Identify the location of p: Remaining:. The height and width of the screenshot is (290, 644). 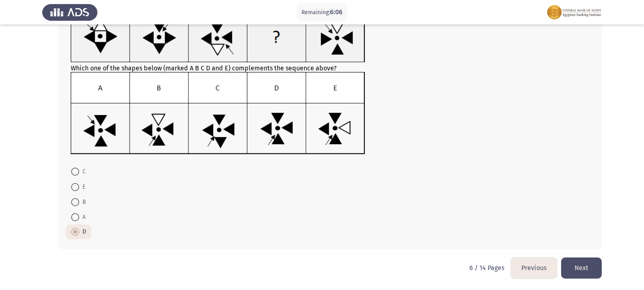
(322, 12).